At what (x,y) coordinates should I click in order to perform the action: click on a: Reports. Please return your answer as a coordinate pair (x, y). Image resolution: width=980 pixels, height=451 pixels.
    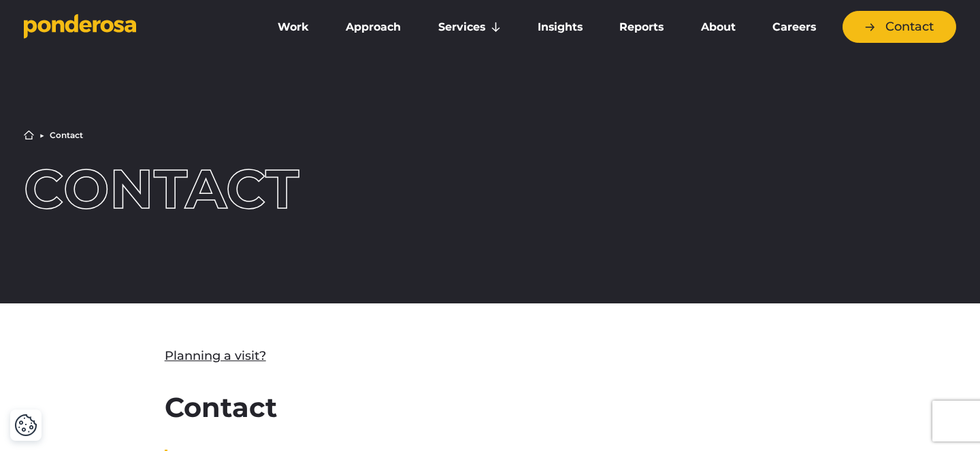
    Looking at the image, I should click on (641, 27).